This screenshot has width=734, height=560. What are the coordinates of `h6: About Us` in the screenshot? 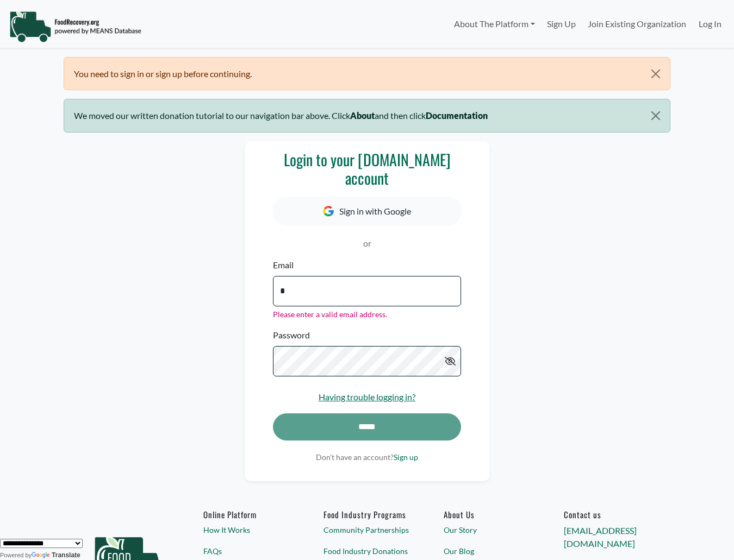 It's located at (487, 515).